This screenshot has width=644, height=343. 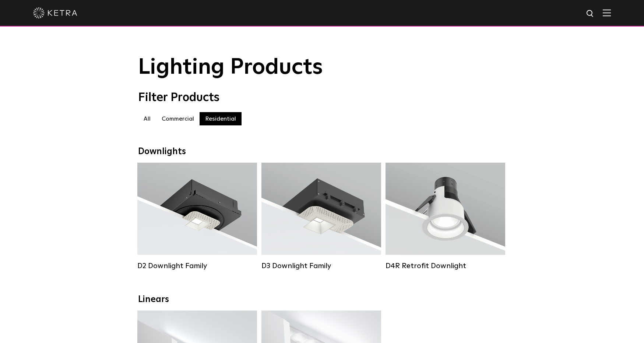 What do you see at coordinates (322, 299) in the screenshot?
I see `div: Linears` at bounding box center [322, 299].